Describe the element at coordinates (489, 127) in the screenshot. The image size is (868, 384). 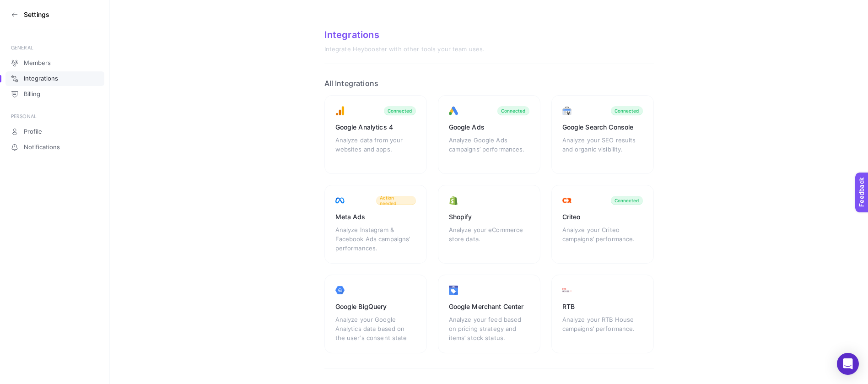
I see `div: Google Ads` at that location.